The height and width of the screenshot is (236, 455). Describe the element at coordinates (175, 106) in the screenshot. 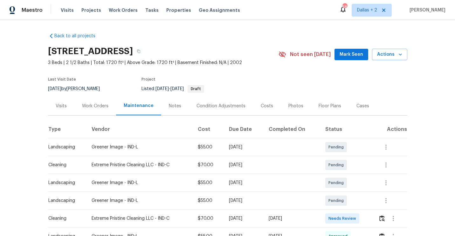

I see `div: Notes` at that location.